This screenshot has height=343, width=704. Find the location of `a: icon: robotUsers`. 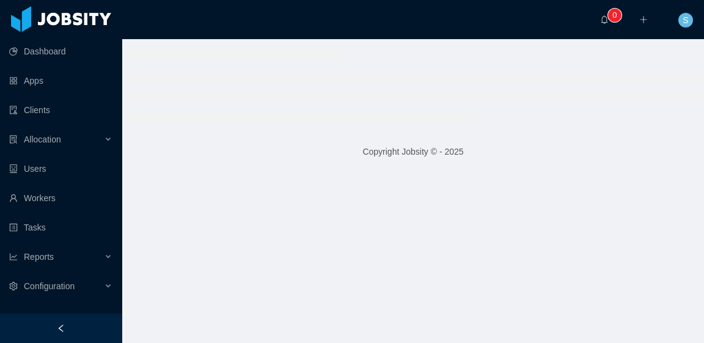

a: icon: robotUsers is located at coordinates (61, 169).